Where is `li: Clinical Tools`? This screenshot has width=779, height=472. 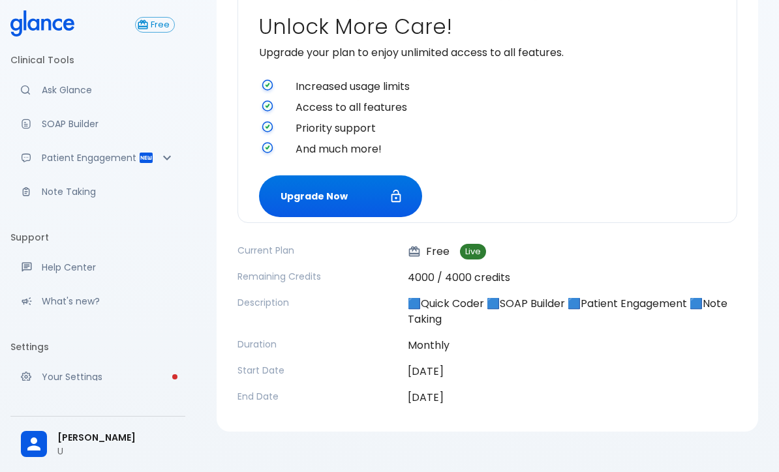
li: Clinical Tools is located at coordinates (98, 60).